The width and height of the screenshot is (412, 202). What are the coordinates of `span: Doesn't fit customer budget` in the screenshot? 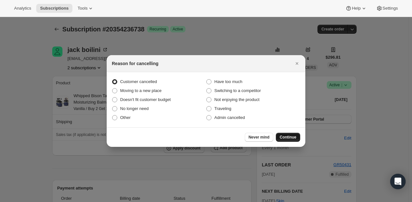 It's located at (145, 99).